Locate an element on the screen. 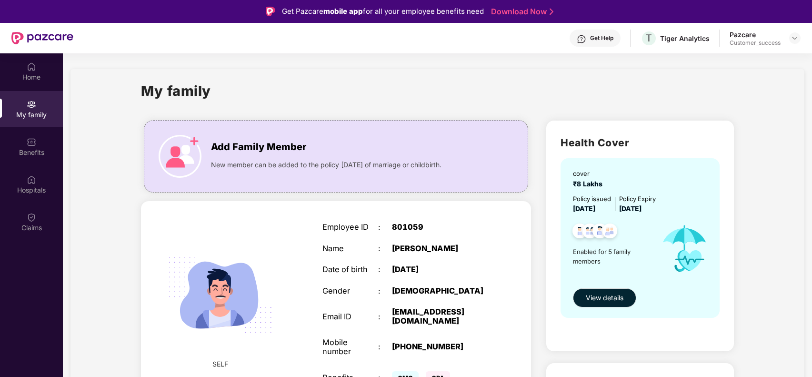  span: SELF is located at coordinates (220, 364).